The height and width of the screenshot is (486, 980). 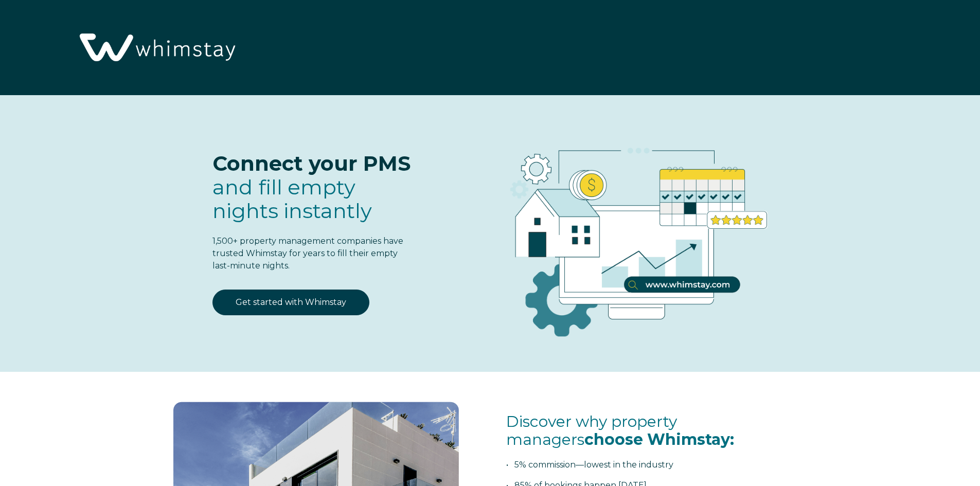 I want to click on span: fill empty nights instantly, so click(x=292, y=198).